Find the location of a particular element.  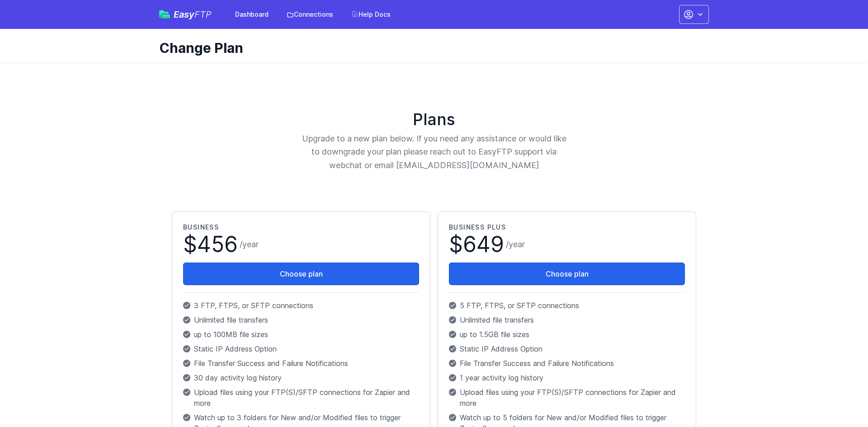

h1: Change Plan is located at coordinates (430, 48).